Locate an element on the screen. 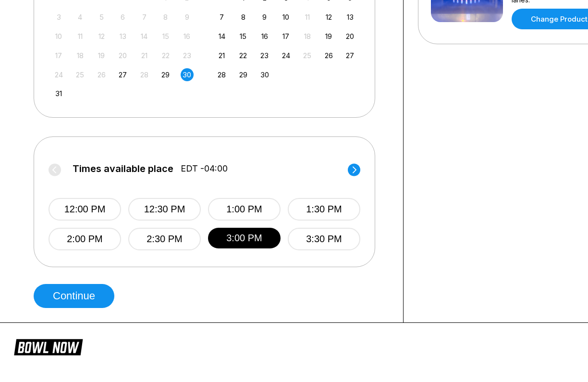 The height and width of the screenshot is (382, 588). div: Not available Monday, August 11th, 2025 is located at coordinates (80, 36).